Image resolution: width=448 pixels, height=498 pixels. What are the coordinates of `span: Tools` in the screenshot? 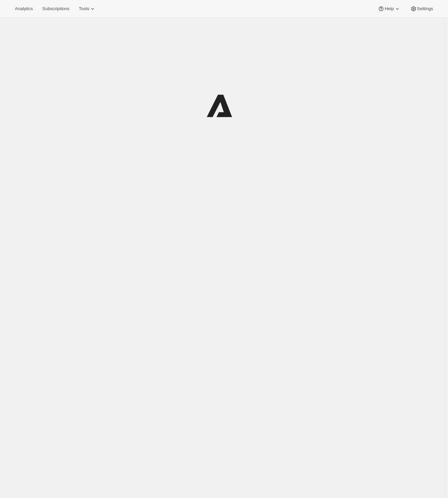 It's located at (84, 9).